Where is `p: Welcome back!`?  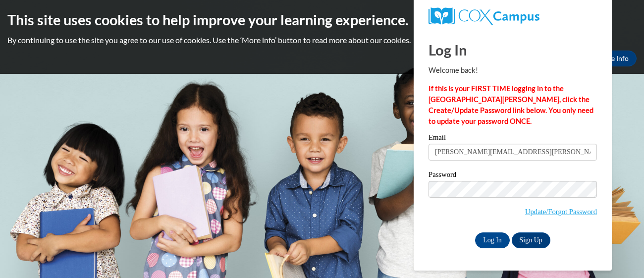 p: Welcome back! is located at coordinates (513, 70).